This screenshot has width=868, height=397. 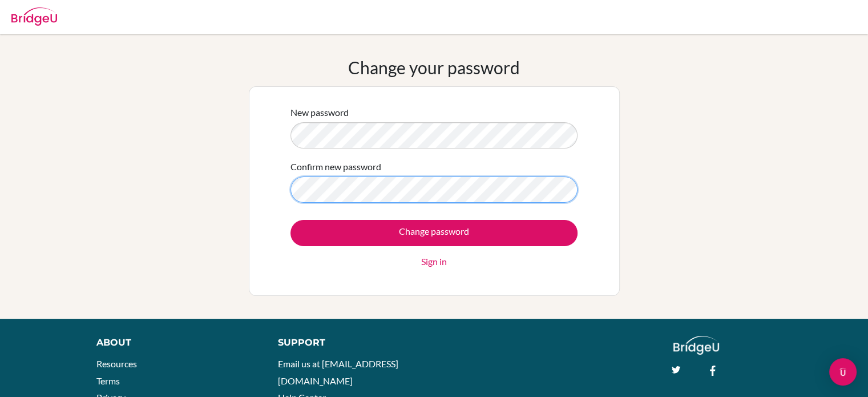 What do you see at coordinates (350, 343) in the screenshot?
I see `div: Support` at bounding box center [350, 343].